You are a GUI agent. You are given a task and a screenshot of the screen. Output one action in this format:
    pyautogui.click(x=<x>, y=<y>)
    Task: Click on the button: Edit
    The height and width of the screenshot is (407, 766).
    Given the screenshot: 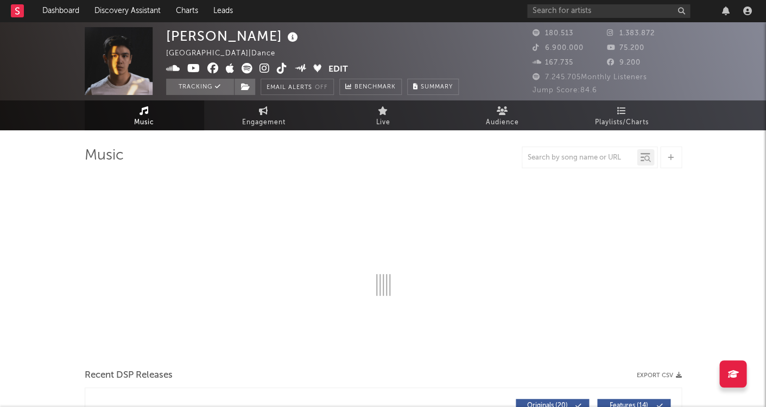 What is the action you would take?
    pyautogui.click(x=338, y=69)
    